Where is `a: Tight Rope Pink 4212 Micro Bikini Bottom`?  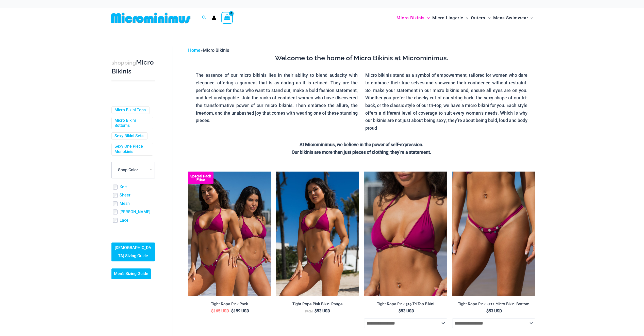
a: Tight Rope Pink 4212 Micro Bikini Bottom is located at coordinates (493, 305).